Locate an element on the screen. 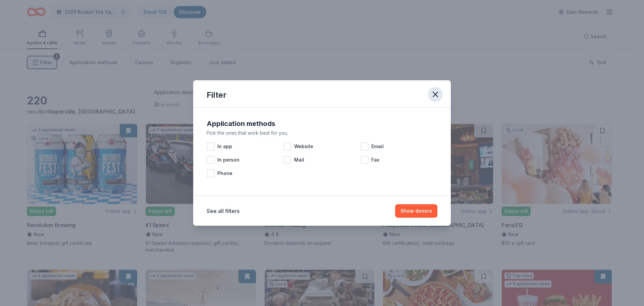 Image resolution: width=644 pixels, height=306 pixels. span: In app is located at coordinates (225, 147).